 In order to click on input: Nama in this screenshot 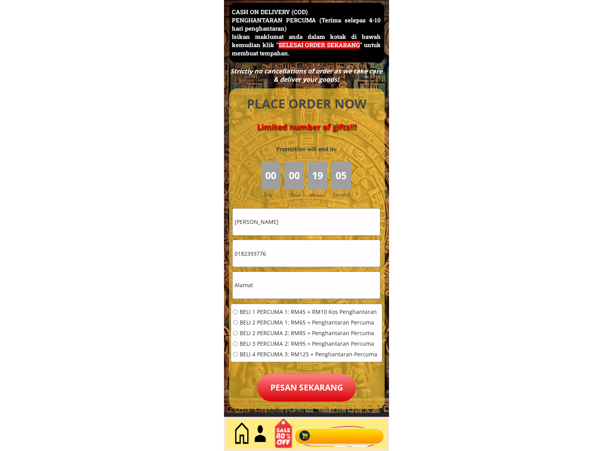, I will do `click(306, 222)`.